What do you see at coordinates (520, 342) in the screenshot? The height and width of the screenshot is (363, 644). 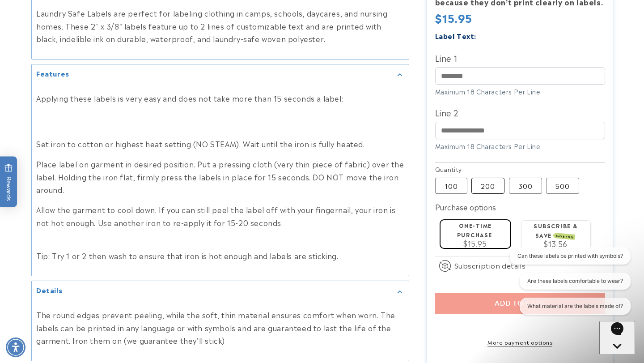 I see `a: More payment options` at bounding box center [520, 342].